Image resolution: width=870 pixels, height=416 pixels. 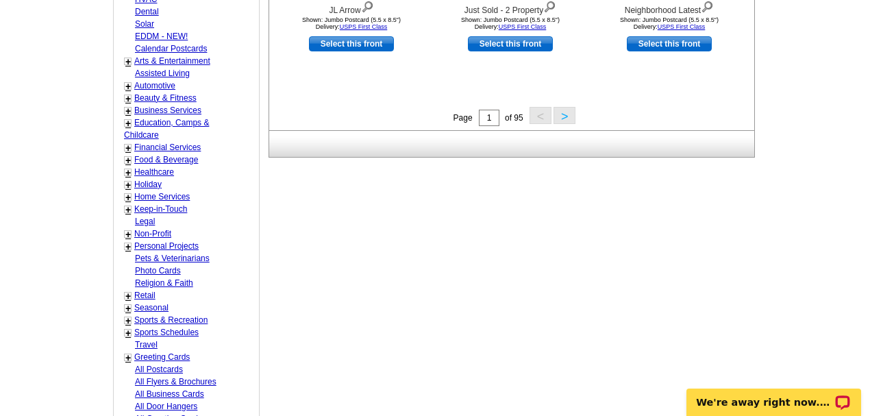 I want to click on a: All Postcards, so click(x=159, y=369).